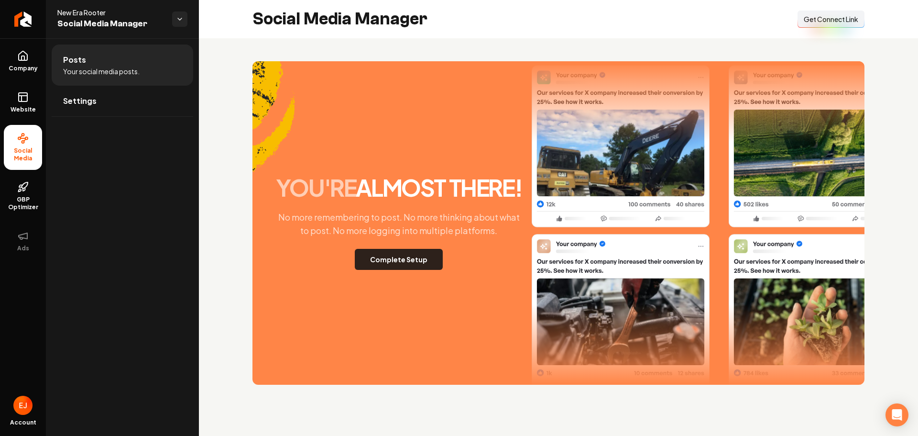  I want to click on div: Open Intercom Messenger, so click(897, 415).